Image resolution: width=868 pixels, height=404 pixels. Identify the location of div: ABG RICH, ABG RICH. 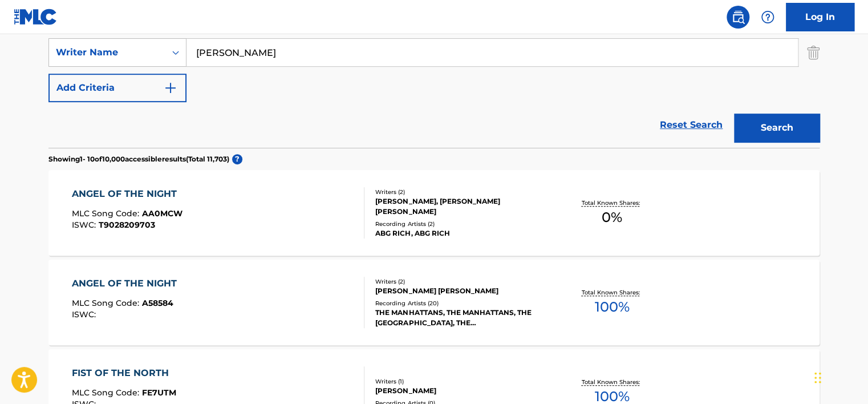
(461, 234).